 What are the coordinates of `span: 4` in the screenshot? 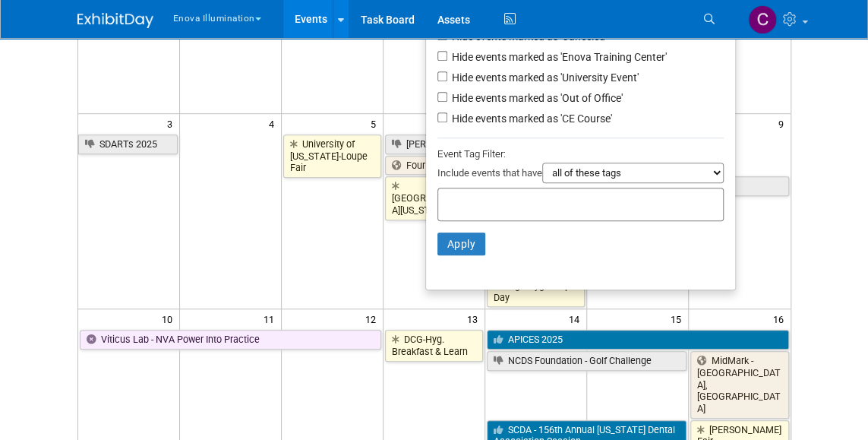 It's located at (274, 123).